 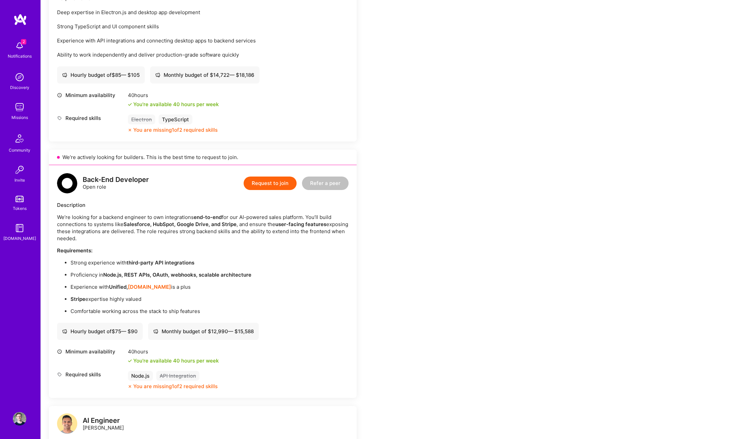 I want to click on a: logo, so click(x=67, y=425).